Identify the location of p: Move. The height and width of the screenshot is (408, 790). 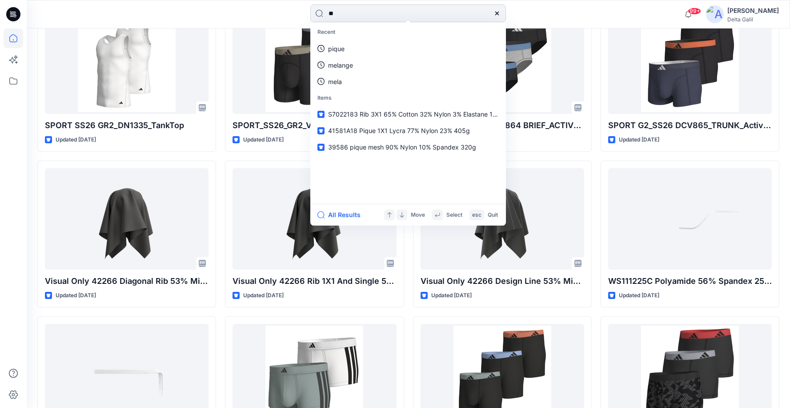
(418, 215).